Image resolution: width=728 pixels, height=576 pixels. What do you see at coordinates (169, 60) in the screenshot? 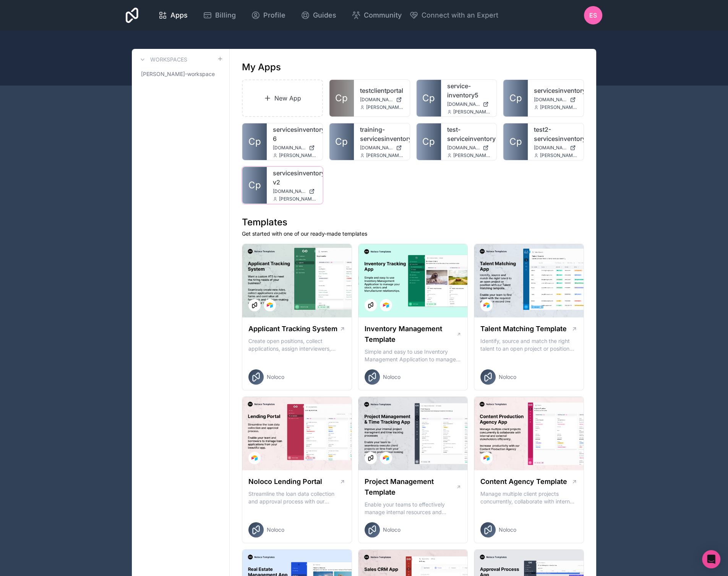
I see `h3: Workspaces` at bounding box center [169, 60].